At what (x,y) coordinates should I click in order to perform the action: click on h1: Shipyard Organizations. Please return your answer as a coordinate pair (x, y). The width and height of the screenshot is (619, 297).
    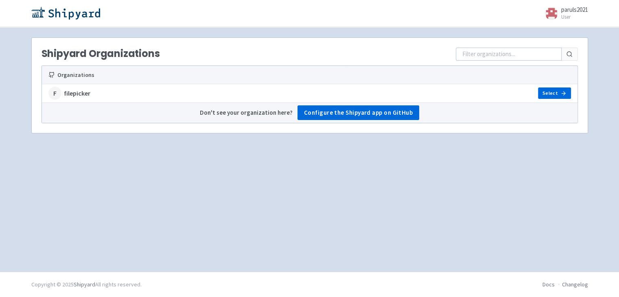
    Looking at the image, I should click on (100, 54).